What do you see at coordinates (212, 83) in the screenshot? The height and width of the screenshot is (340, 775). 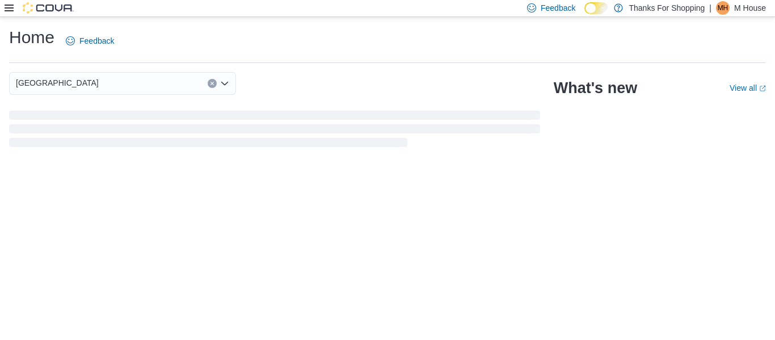 I see `button: Clear input` at bounding box center [212, 83].